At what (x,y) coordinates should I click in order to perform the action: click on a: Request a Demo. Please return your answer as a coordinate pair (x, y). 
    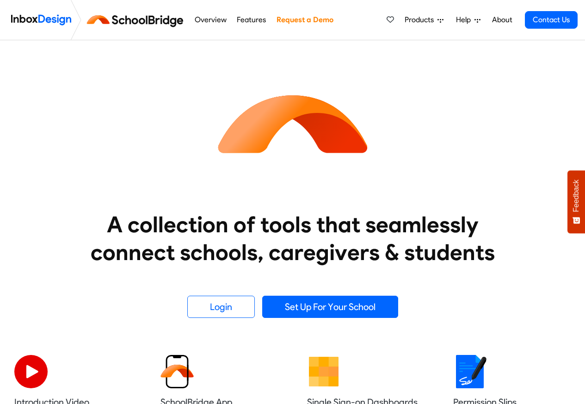
    Looking at the image, I should click on (305, 20).